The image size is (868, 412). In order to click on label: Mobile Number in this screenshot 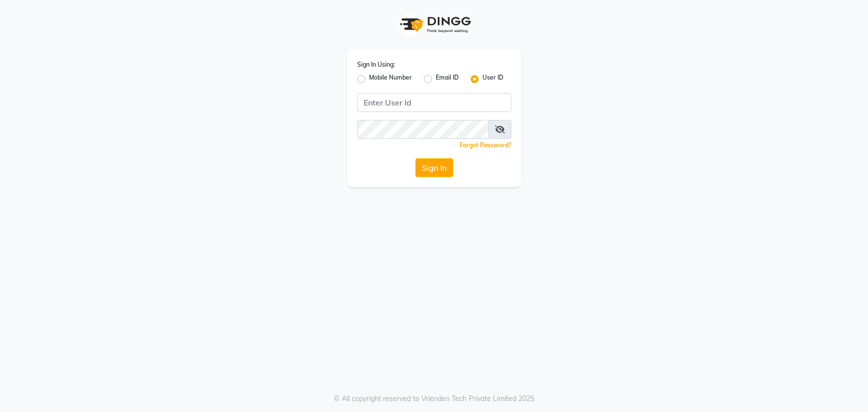, I will do `click(390, 79)`.